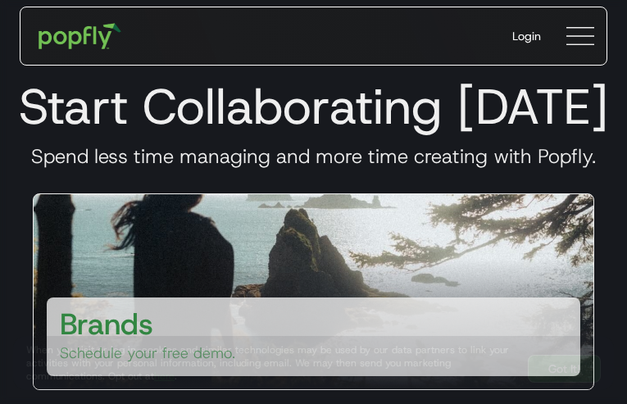 This screenshot has height=404, width=627. Describe the element at coordinates (164, 376) in the screenshot. I see `a: here` at that location.